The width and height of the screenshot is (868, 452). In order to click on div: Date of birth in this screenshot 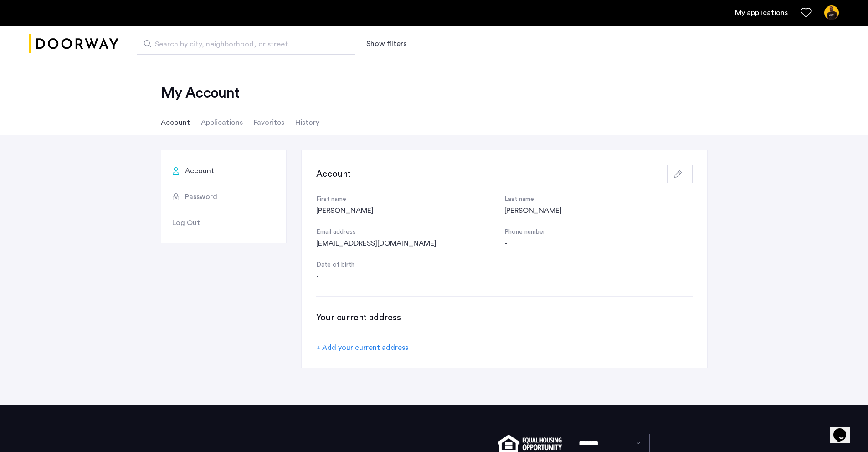, I will do `click(410, 265)`.